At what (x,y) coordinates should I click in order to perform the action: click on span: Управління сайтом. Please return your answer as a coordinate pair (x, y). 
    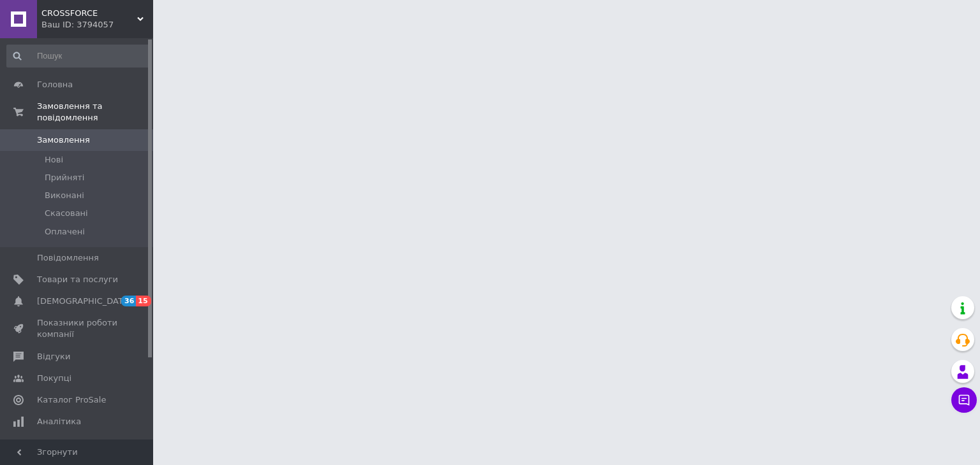
    Looking at the image, I should click on (78, 449).